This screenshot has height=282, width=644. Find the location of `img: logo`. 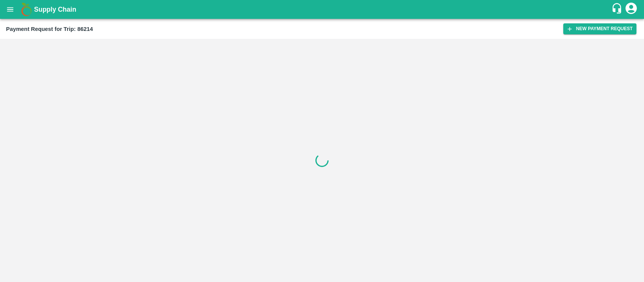

img: logo is located at coordinates (26, 9).